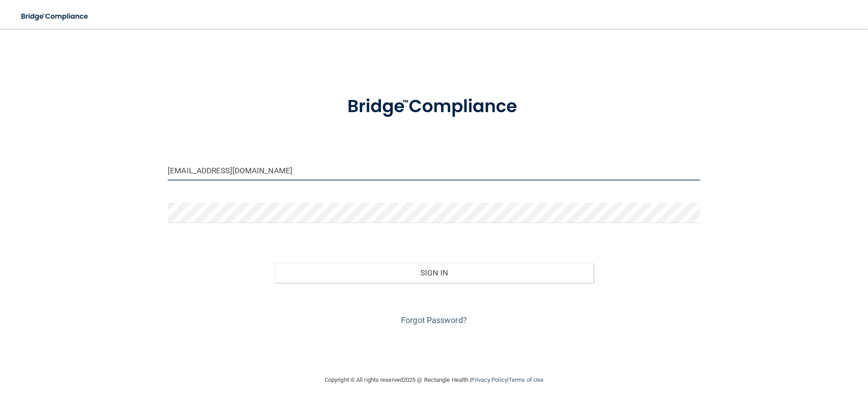 The height and width of the screenshot is (404, 868). I want to click on input: Email, so click(434, 170).